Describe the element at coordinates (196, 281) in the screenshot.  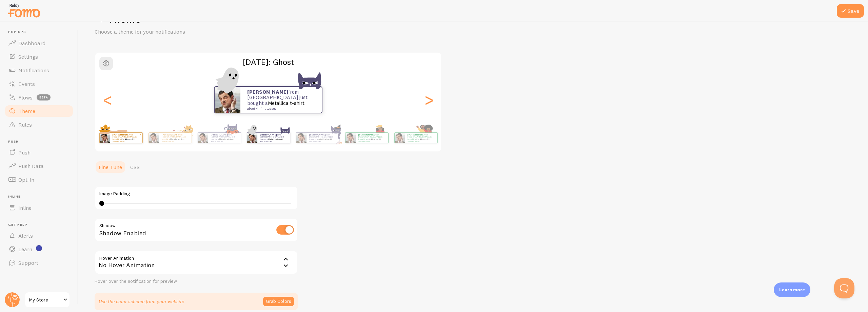
I see `div: Hover over the notification for preview` at that location.